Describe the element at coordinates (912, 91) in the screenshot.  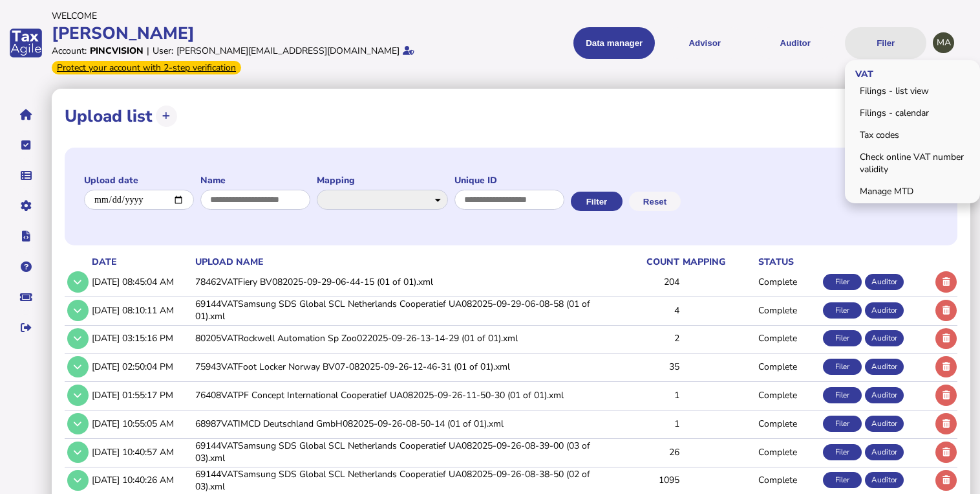
I see `a: Filings - list view` at that location.